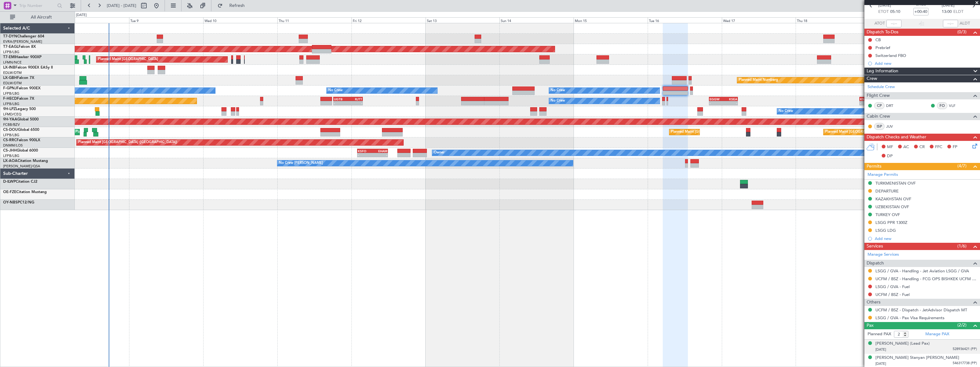  Describe the element at coordinates (961, 325) in the screenshot. I see `span: (2/2)` at that location.